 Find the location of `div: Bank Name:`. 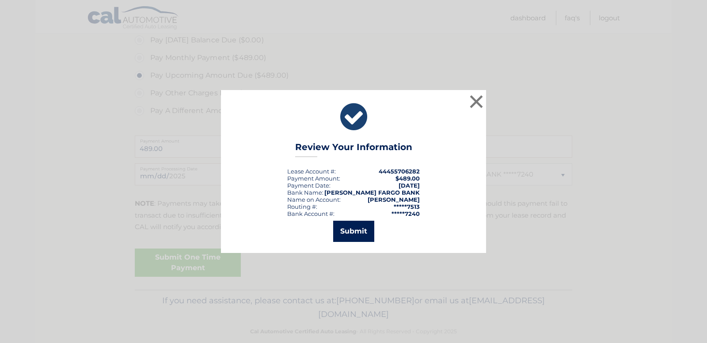

div: Bank Name: is located at coordinates (305, 193).